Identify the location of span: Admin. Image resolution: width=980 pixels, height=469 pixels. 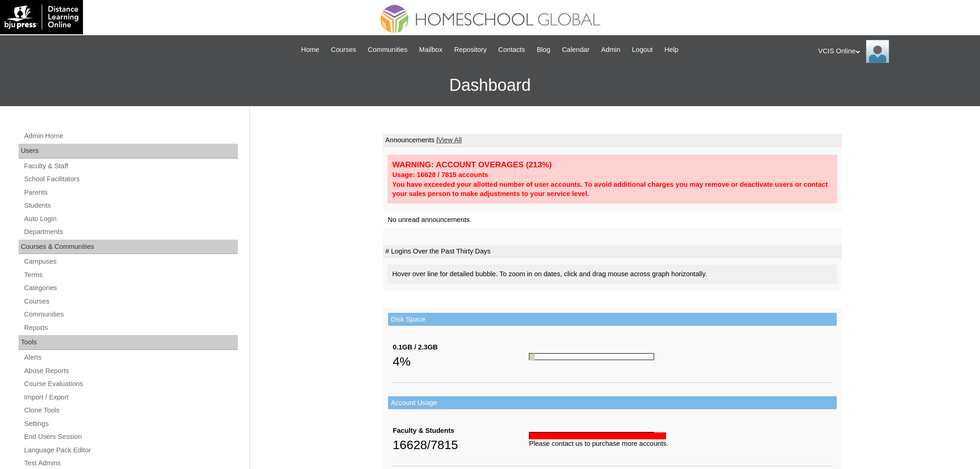
(611, 49).